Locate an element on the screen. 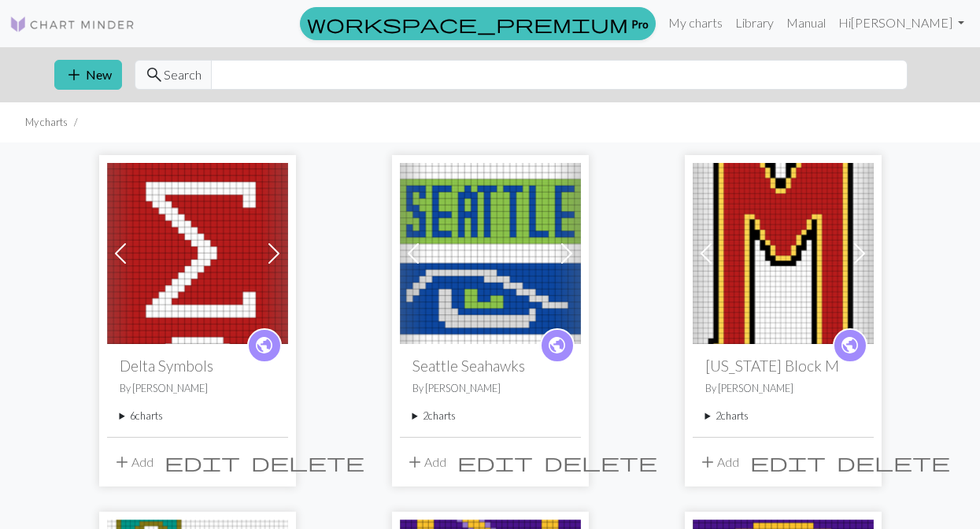 This screenshot has height=529, width=980. img: Logo is located at coordinates (72, 25).